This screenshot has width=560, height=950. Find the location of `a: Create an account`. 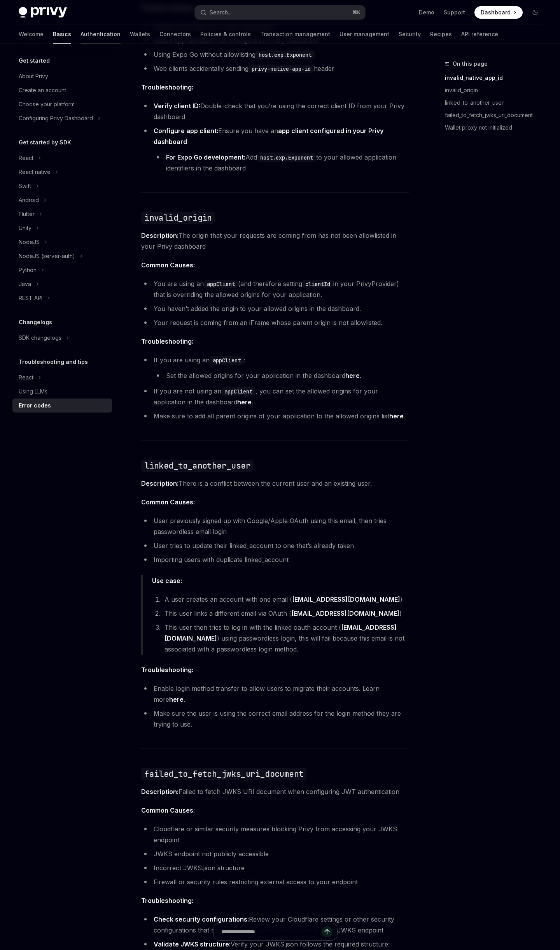

a: Create an account is located at coordinates (62, 90).